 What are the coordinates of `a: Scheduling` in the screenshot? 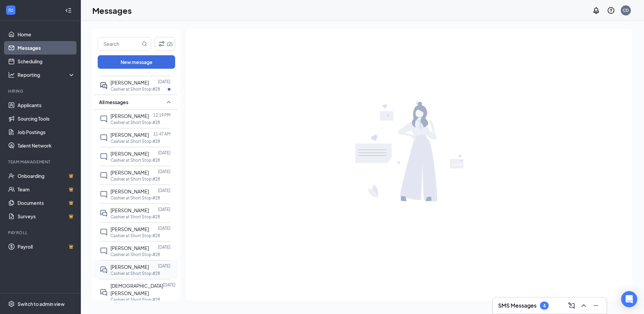 It's located at (46, 61).